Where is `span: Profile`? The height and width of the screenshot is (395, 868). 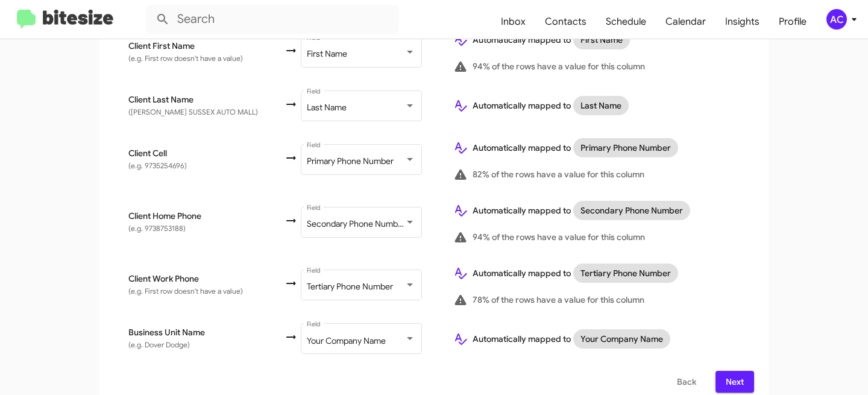
span: Profile is located at coordinates (793, 22).